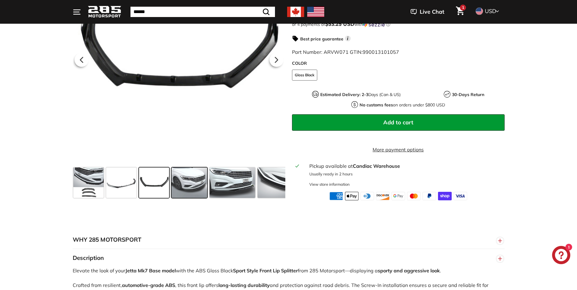 The height and width of the screenshot is (290, 577). Describe the element at coordinates (374, 25) in the screenshot. I see `img: Sezzle` at that location.